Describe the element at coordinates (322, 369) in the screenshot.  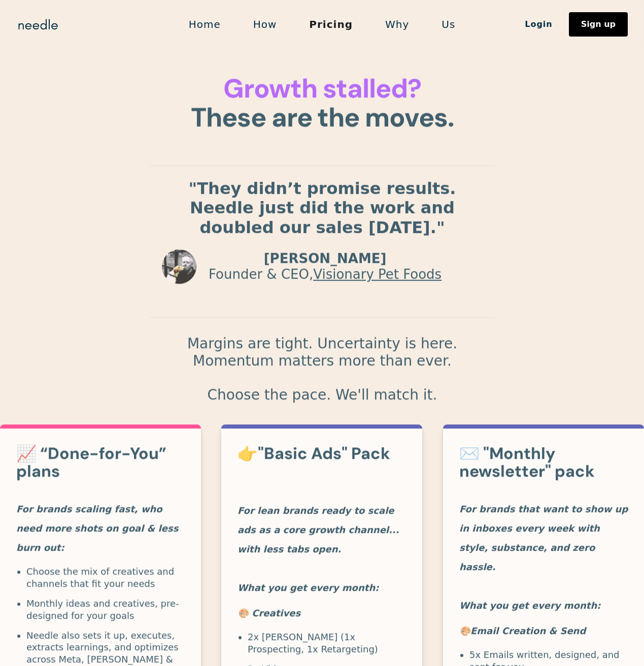
I see `p: Margins are tight. Uncertainty is here. Momentum matters more than ever. Choose the pace. We'll m...` at that location.